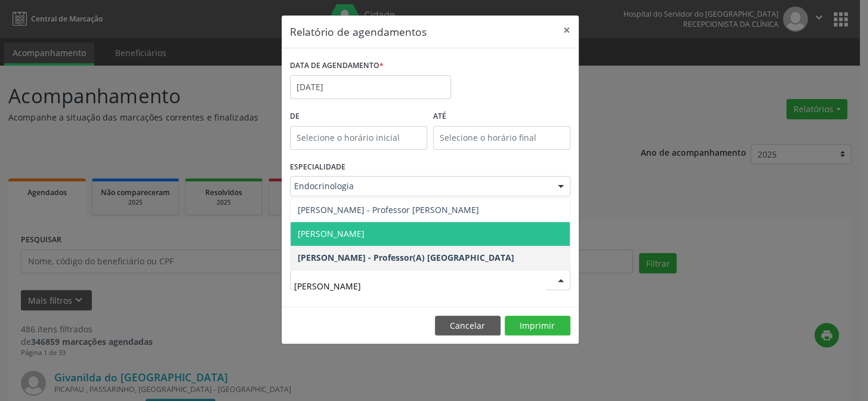 The width and height of the screenshot is (868, 401). Describe the element at coordinates (359, 116) in the screenshot. I see `label: De` at that location.